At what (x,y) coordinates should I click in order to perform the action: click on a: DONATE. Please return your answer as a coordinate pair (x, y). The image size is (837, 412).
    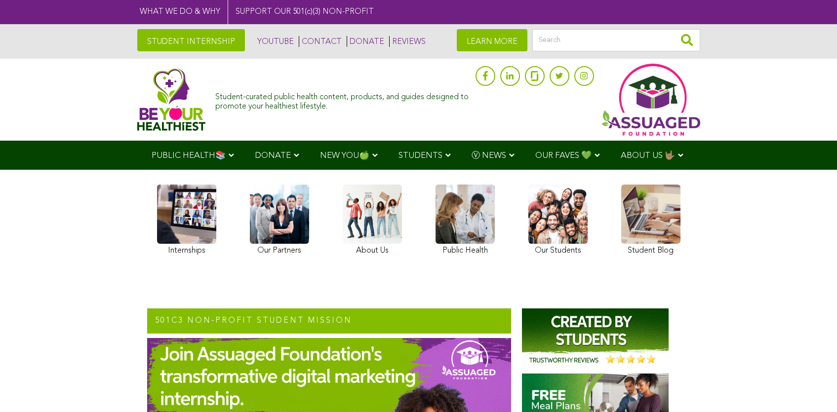
    Looking at the image, I should click on (365, 41).